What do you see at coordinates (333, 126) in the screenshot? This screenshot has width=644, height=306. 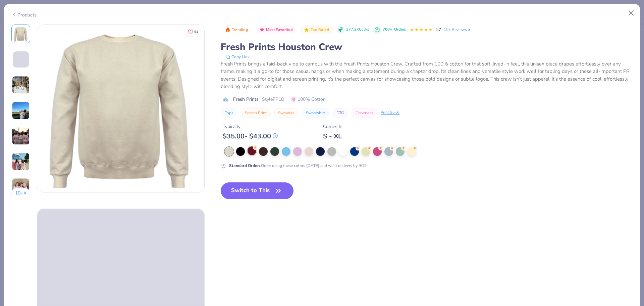 I see `div: Comes In` at bounding box center [333, 126].